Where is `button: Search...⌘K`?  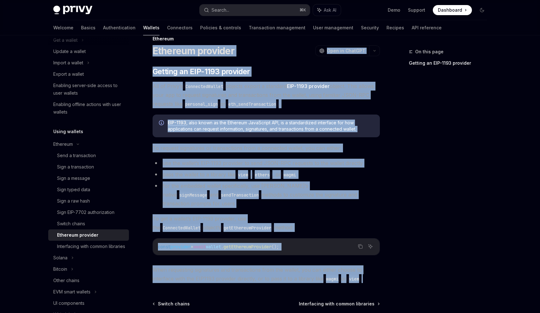
button: Search...⌘K is located at coordinates (255, 10).